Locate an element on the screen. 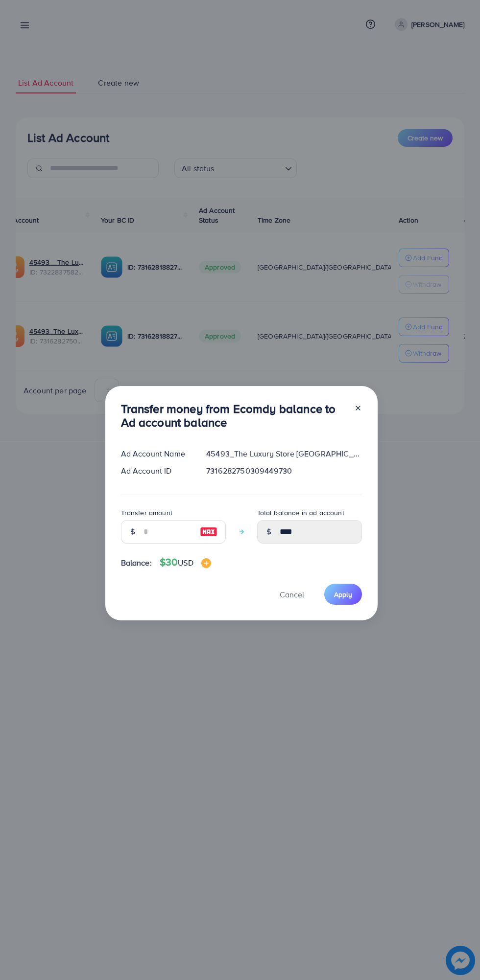  button: Cancel is located at coordinates (292, 594).